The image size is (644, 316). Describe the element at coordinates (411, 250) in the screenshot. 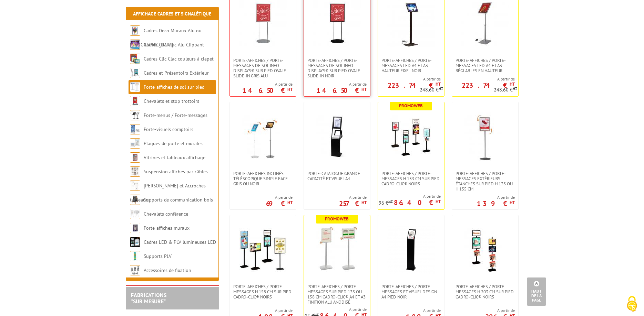

I see `img: Porte-affiches / Porte-messages et Visuel Design A4 pied noir` at that location.